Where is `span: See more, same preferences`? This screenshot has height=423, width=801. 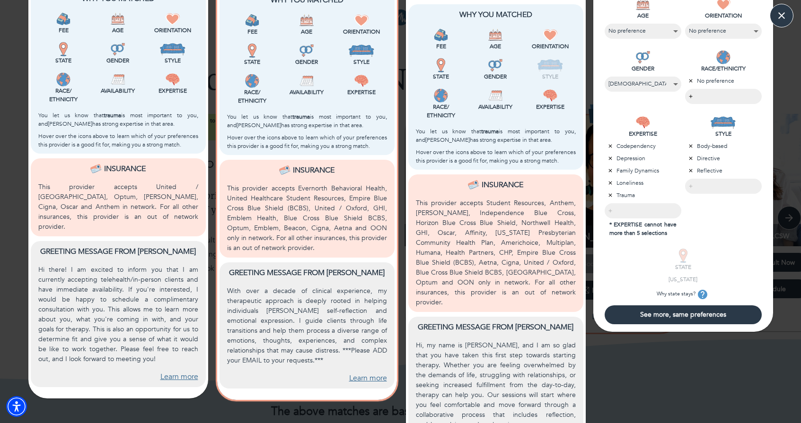 span: See more, same preferences is located at coordinates (683, 315).